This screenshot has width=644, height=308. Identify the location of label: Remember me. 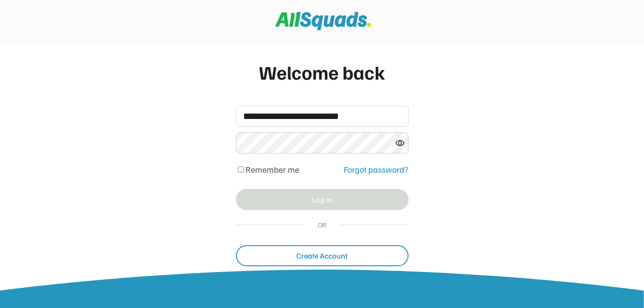
(272, 169).